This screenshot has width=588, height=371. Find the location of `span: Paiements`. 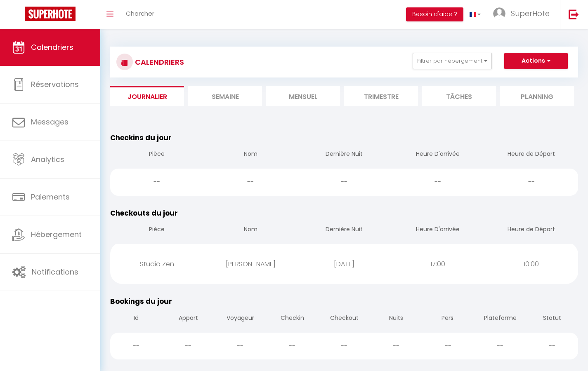

span: Paiements is located at coordinates (51, 197).